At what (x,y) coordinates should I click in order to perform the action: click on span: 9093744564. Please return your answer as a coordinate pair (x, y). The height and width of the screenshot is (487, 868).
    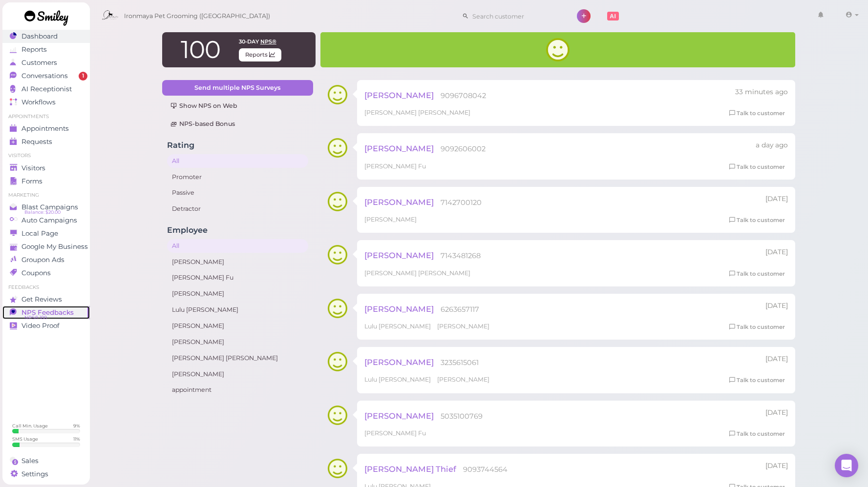
    Looking at the image, I should click on (485, 470).